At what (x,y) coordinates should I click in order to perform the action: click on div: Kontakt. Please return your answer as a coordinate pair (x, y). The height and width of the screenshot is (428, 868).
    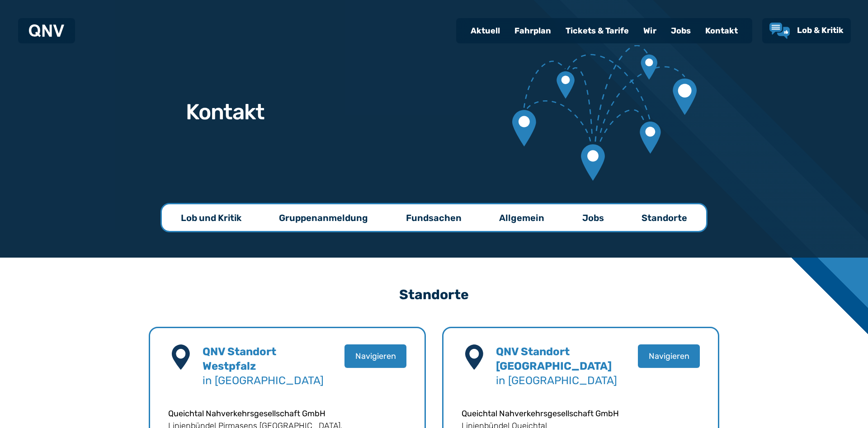
    Looking at the image, I should click on (721, 31).